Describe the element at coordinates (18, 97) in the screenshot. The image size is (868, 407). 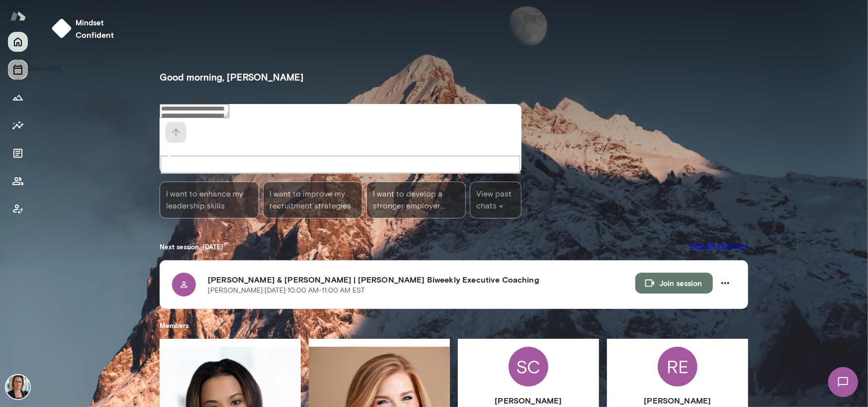
I see `button: Growth Plan` at that location.